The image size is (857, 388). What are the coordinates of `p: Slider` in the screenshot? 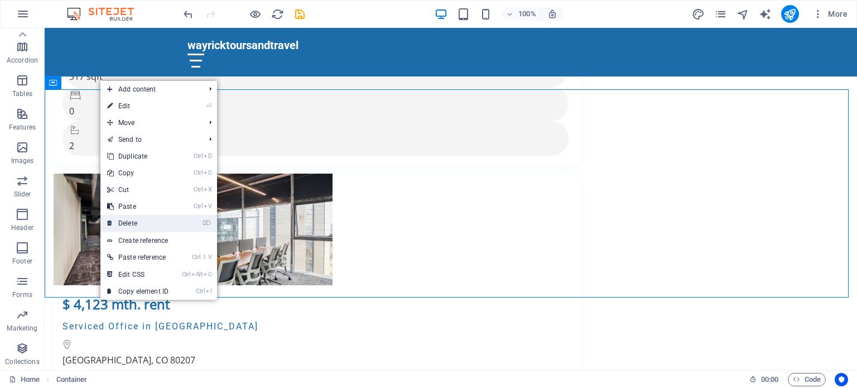 It's located at (22, 194).